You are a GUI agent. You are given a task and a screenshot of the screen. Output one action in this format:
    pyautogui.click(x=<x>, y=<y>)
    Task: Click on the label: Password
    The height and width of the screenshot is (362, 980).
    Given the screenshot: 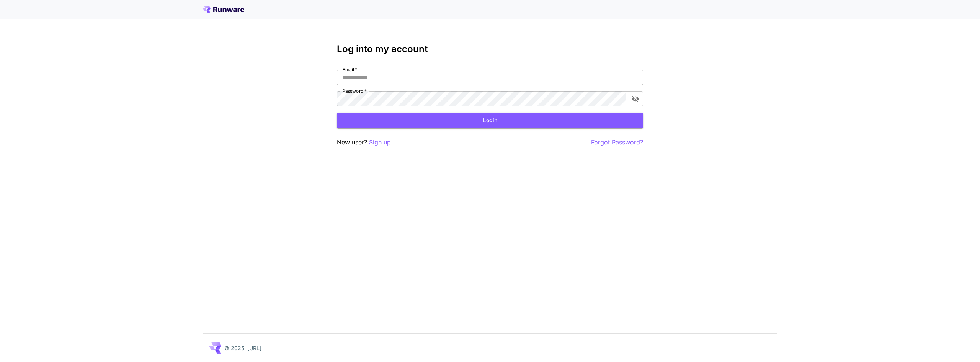 What is the action you would take?
    pyautogui.click(x=355, y=91)
    